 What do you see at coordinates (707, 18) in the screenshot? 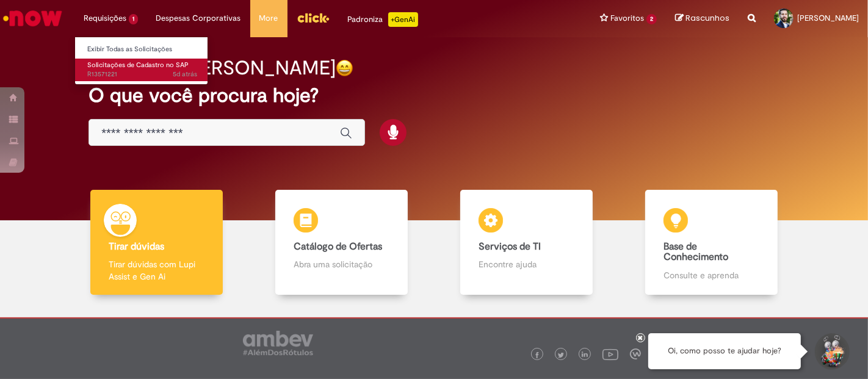
I see `span: Rascunhos` at bounding box center [707, 18].